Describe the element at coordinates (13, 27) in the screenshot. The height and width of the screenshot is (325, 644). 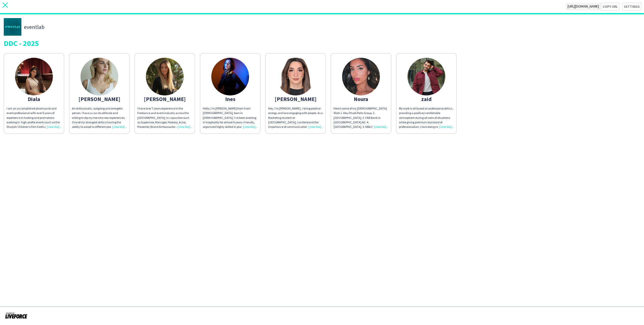
I see `img: thumb-ae81c660-f097-47de-bcbd-b923574709b8.jpg` at that location.